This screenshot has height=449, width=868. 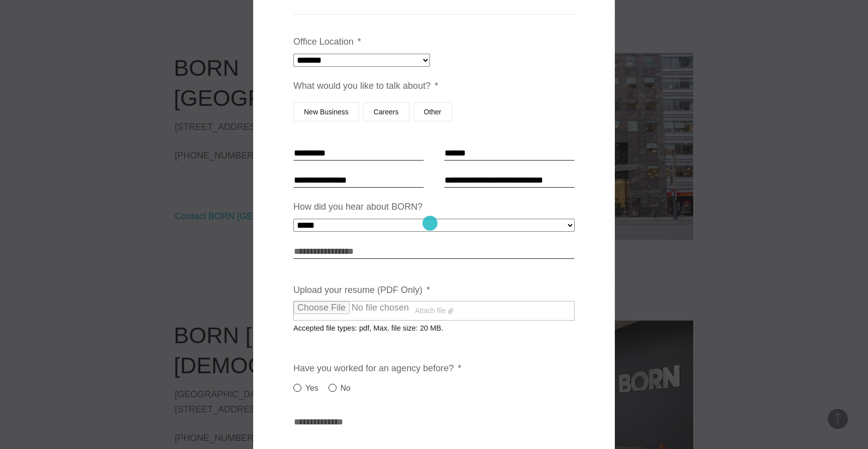 What do you see at coordinates (326, 112) in the screenshot?
I see `label: New Business` at bounding box center [326, 112].